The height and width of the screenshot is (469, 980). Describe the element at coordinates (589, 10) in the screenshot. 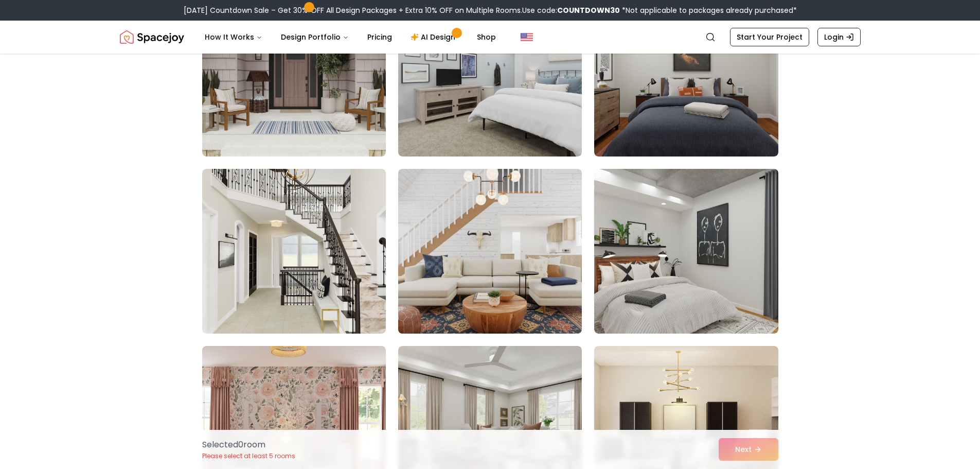

I see `b: COUNTDOWN30` at that location.